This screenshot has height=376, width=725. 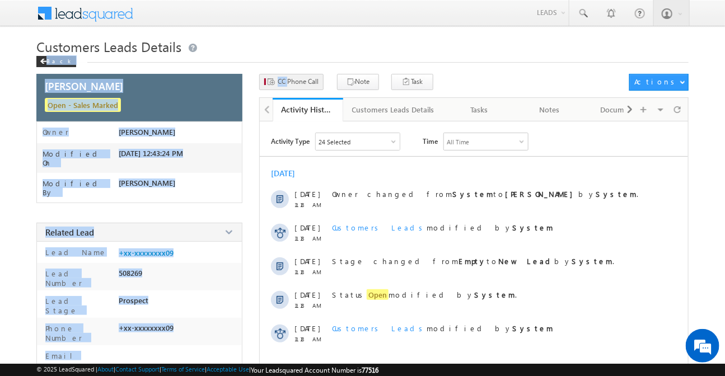 I want to click on a: Contact Support, so click(x=137, y=369).